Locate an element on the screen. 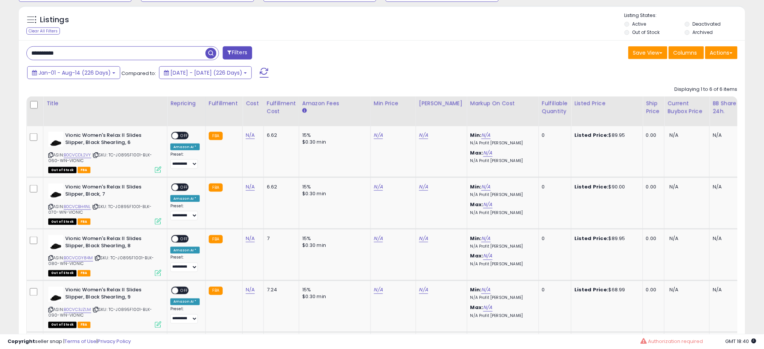  b: Vionic Women's Relax II Slides Slipper, Black, 7 is located at coordinates (111, 191).